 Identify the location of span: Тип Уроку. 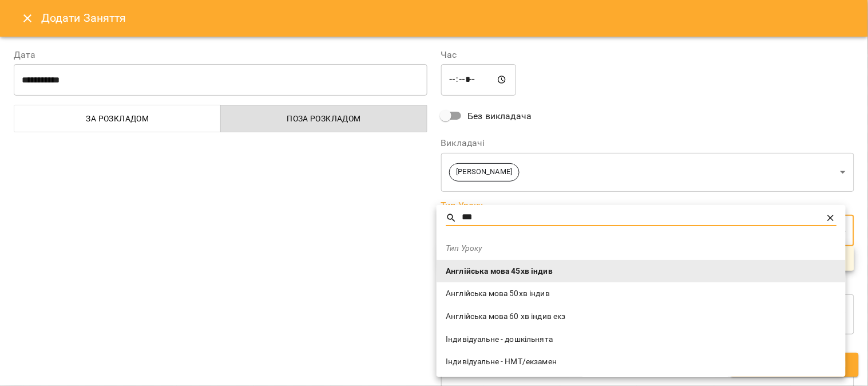
(641, 248).